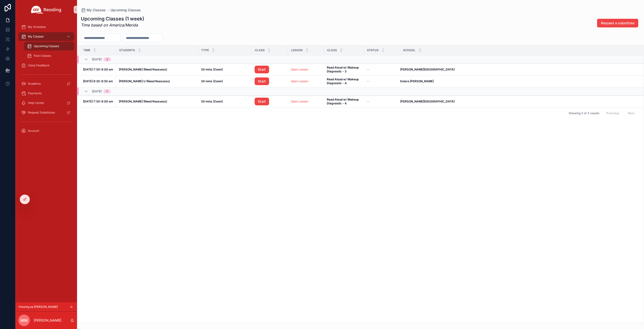  I want to click on button: Request a substitute, so click(617, 23).